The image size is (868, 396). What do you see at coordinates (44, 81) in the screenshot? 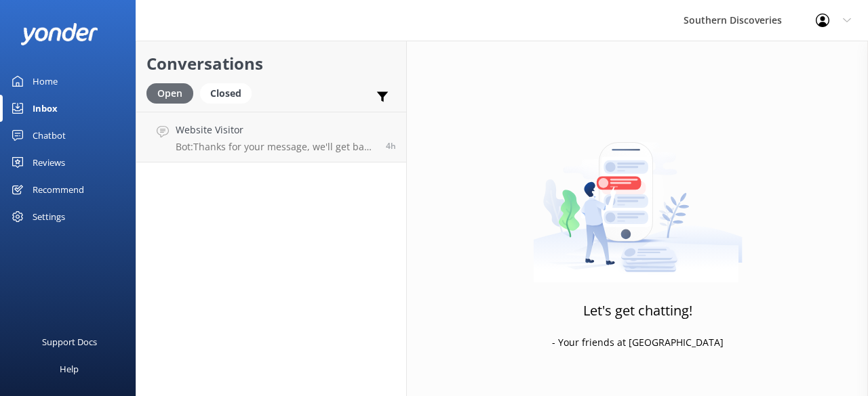
I see `div: Home` at bounding box center [44, 81].